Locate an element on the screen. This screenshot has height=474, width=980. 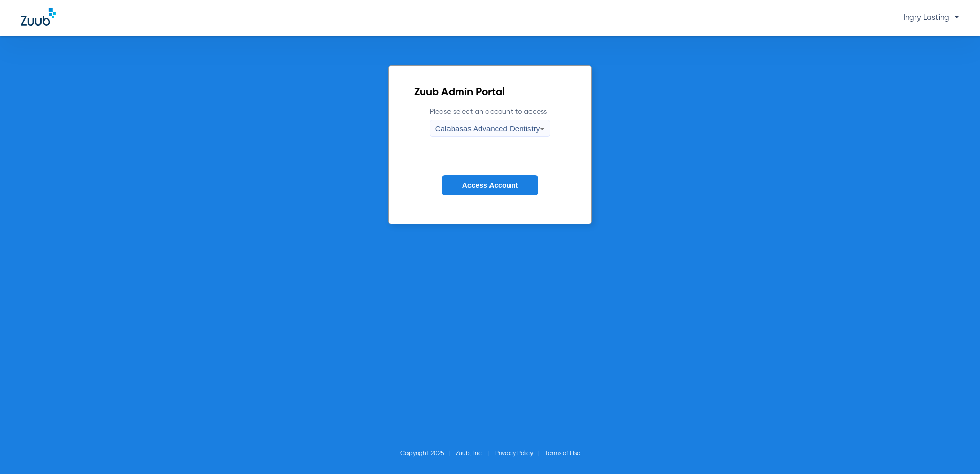
a: Terms of Use is located at coordinates (562, 454).